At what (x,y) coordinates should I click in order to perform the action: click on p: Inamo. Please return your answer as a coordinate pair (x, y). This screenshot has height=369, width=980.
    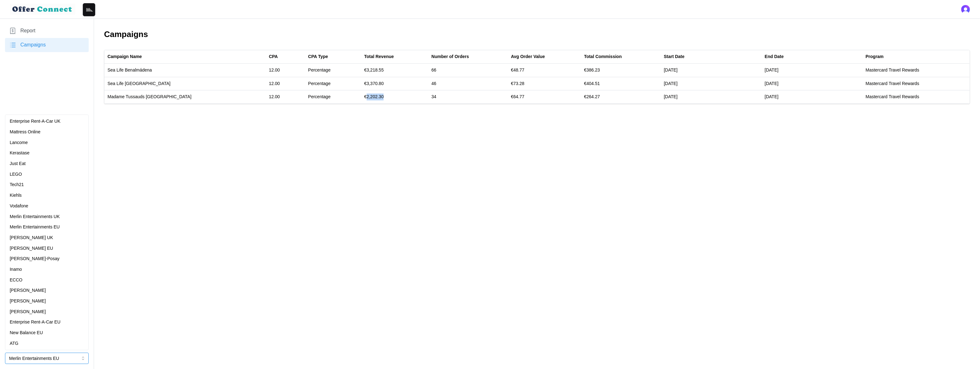
    Looking at the image, I should click on (16, 270).